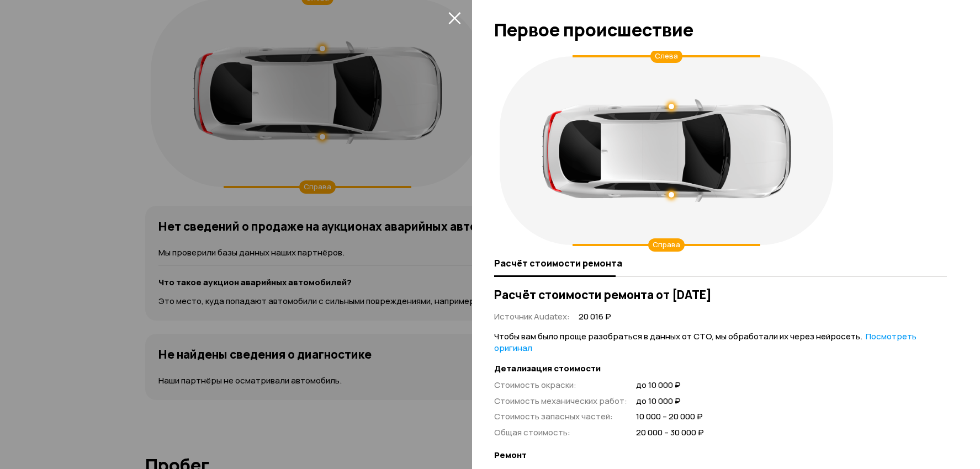 This screenshot has height=469, width=980. Describe the element at coordinates (667, 56) in the screenshot. I see `div: Слева` at that location.